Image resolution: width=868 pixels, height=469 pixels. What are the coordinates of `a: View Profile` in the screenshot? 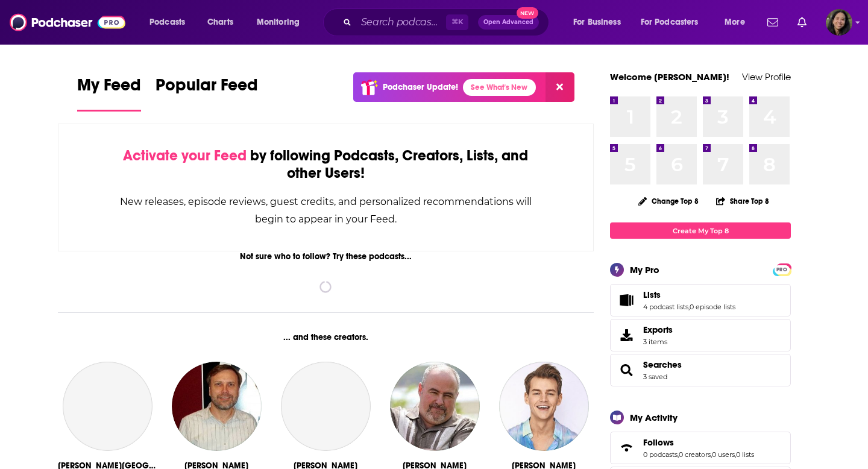 It's located at (766, 76).